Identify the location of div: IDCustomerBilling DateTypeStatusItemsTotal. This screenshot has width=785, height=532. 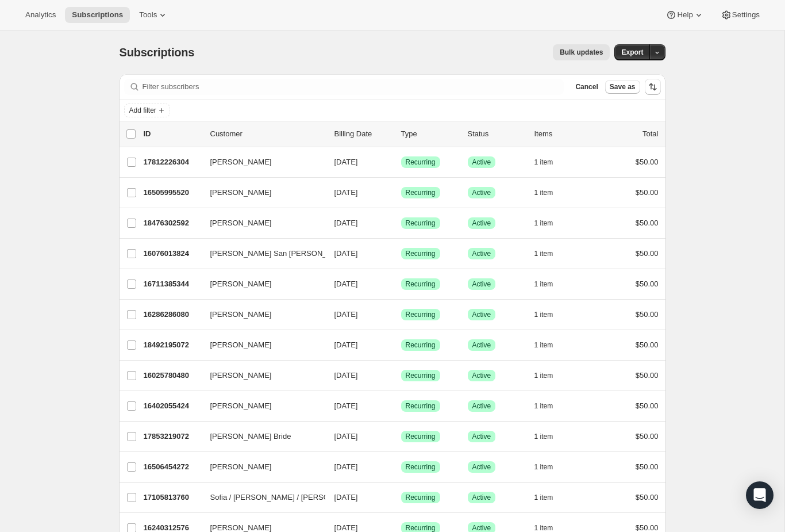
(402, 133).